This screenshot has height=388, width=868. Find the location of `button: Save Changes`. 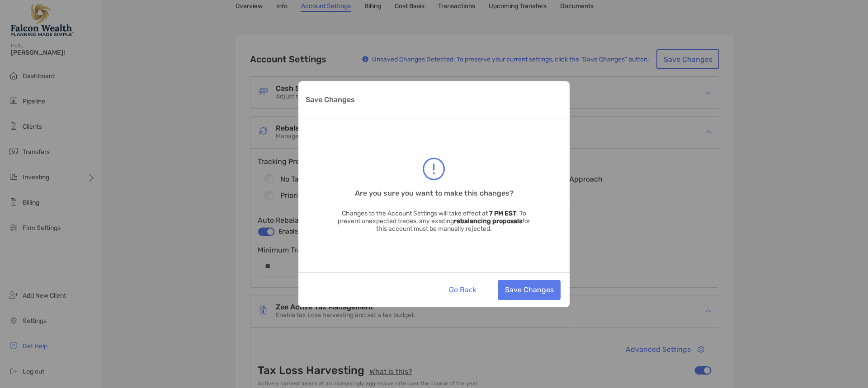

button: Save Changes is located at coordinates (529, 290).